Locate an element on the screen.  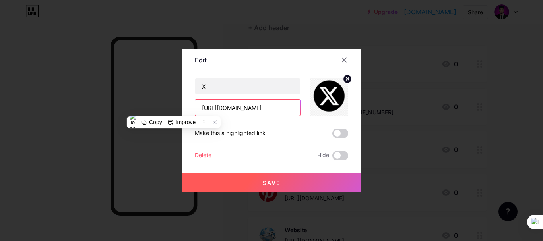
span: Save is located at coordinates (272, 183).